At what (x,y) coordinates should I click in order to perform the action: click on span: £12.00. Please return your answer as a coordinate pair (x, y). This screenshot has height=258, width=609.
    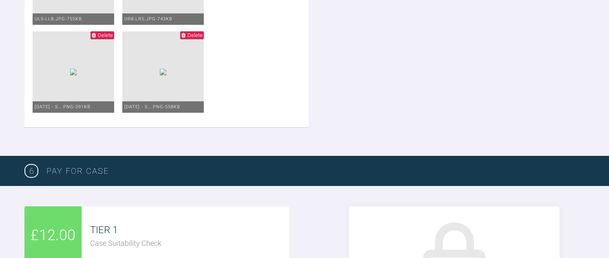
    Looking at the image, I should click on (53, 236).